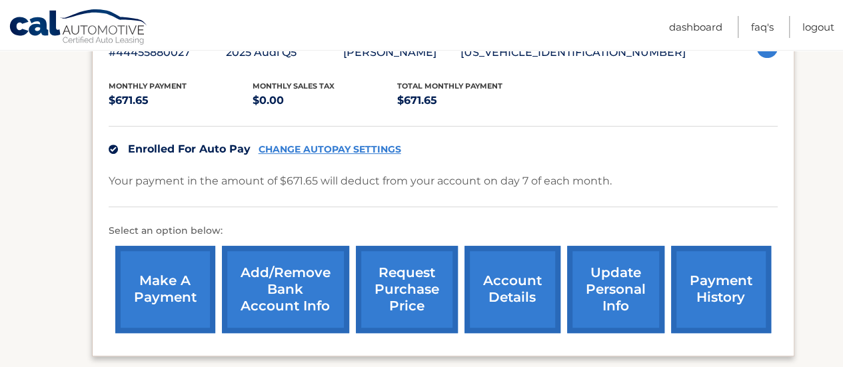 The width and height of the screenshot is (843, 367). What do you see at coordinates (285, 289) in the screenshot?
I see `a: Add/Remove bank account info` at bounding box center [285, 289].